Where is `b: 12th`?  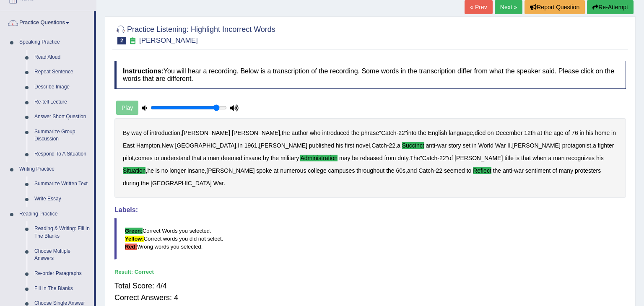 b: 12th is located at coordinates (529, 133).